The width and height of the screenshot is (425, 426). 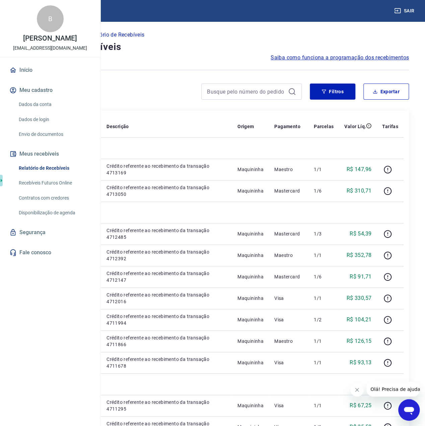 I want to click on p: Origem, so click(x=246, y=126).